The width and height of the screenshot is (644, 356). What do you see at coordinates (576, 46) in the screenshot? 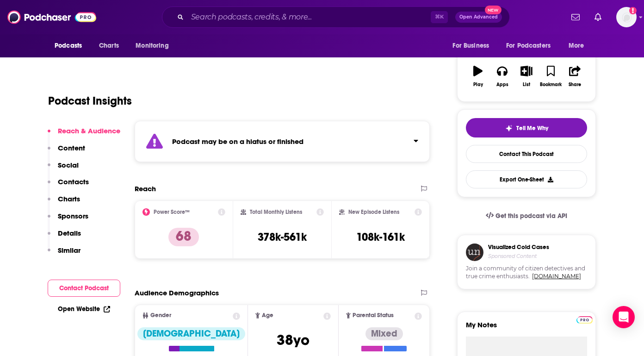
I see `span: More` at bounding box center [576, 46].